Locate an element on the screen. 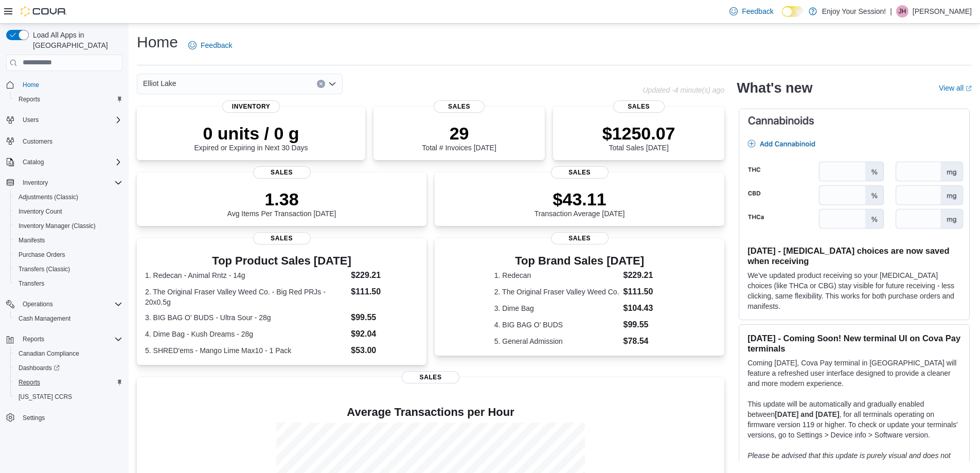 The image size is (980, 473). dt: 4. BIG BAG O' BUDS is located at coordinates (556, 325).